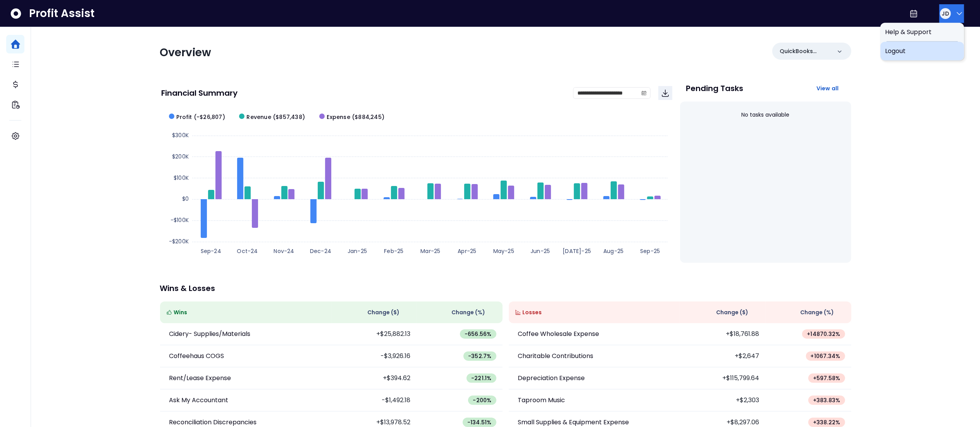  I want to click on button: Download, so click(665, 93).